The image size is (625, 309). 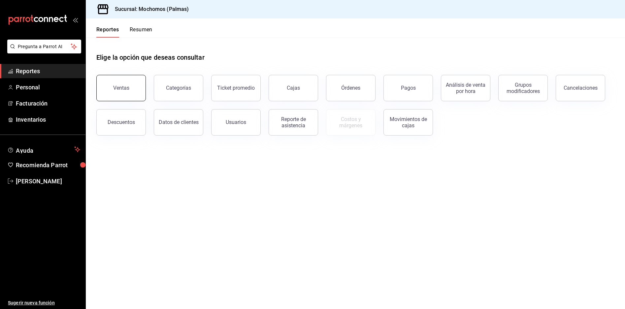 What do you see at coordinates (581, 88) in the screenshot?
I see `div: Cancelaciones` at bounding box center [581, 88].